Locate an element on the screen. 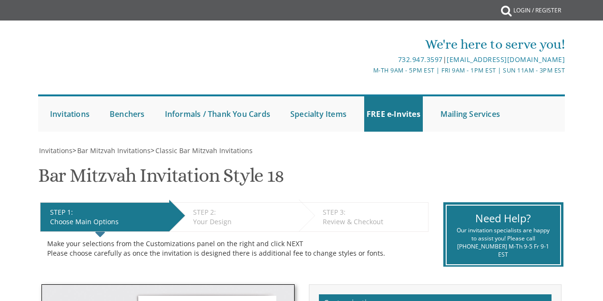 The height and width of the screenshot is (301, 603). a: Benchers is located at coordinates (127, 114).